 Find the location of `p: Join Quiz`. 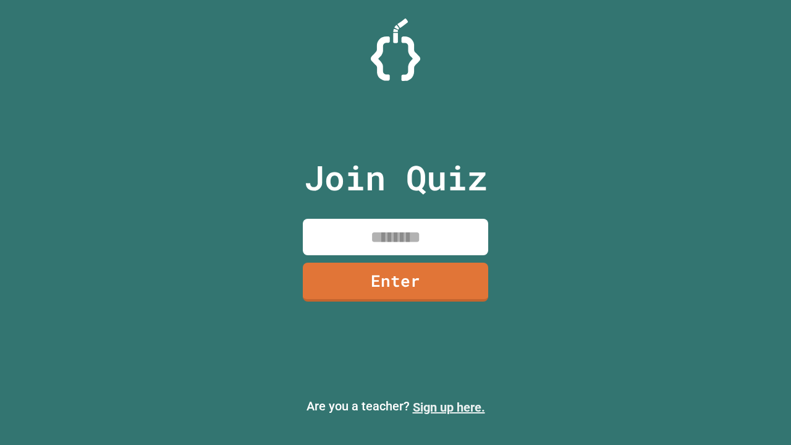

p: Join Quiz is located at coordinates (395, 177).